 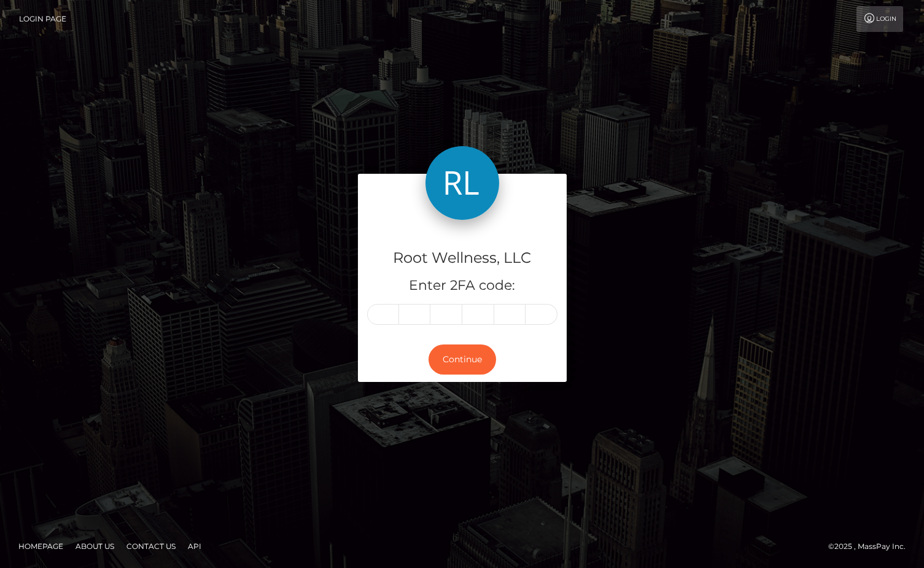 I want to click on h5: Enter 2FA code:, so click(x=462, y=286).